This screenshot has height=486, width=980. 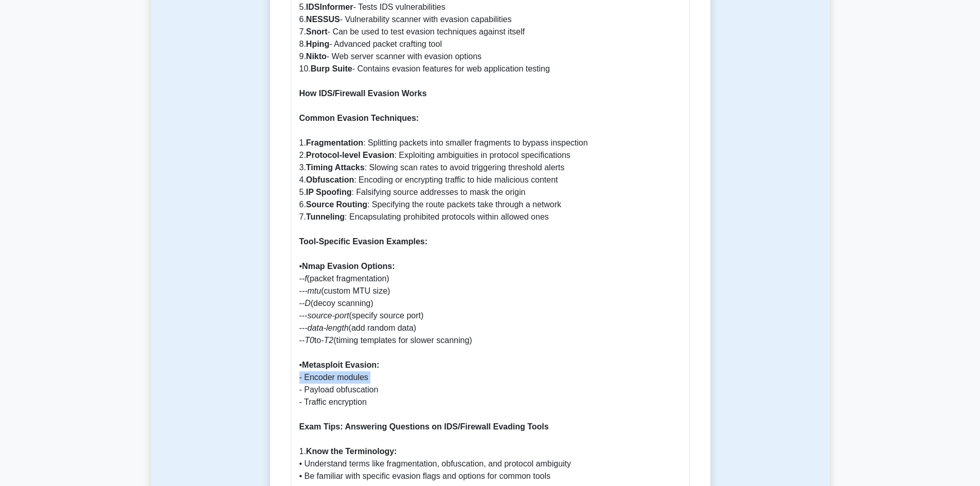 What do you see at coordinates (306, 303) in the screenshot?
I see `i: -D` at bounding box center [306, 303].